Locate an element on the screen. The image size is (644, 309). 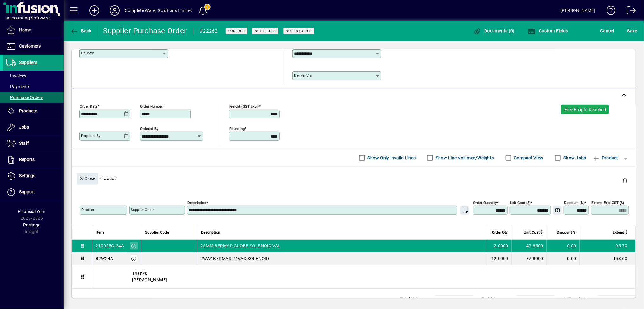
span: Reports is located at coordinates (27, 159).